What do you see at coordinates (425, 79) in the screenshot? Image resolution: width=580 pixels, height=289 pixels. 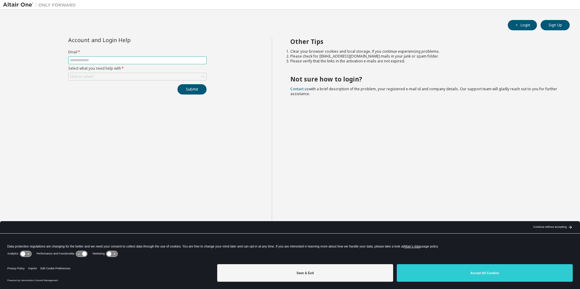 I see `h2: Not sure how to login?` at bounding box center [425, 79].